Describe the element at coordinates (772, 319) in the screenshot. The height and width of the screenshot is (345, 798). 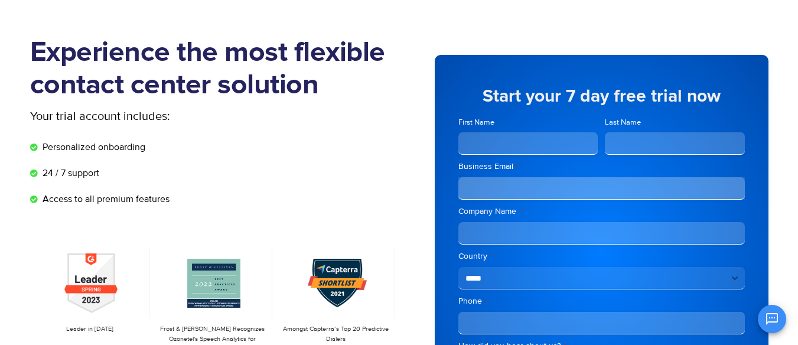
I see `button: Open chat` at that location.